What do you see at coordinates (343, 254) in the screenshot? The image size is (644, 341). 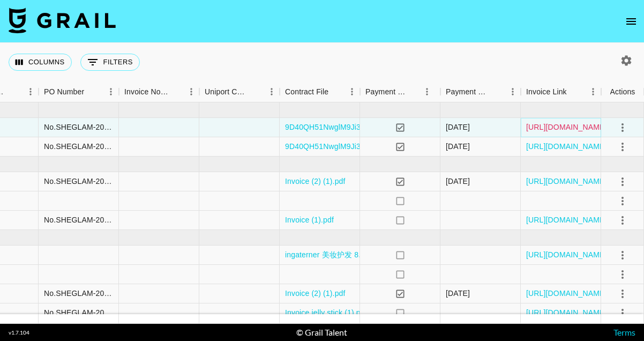 I see `a: ingaterner 美妆护发 8.5 (2) (1).pdf` at bounding box center [343, 254].